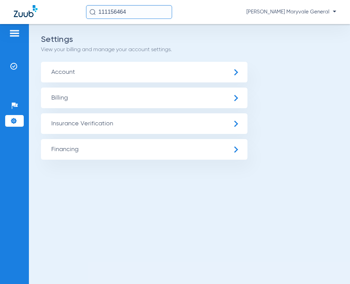 The width and height of the screenshot is (350, 284). What do you see at coordinates (14, 33) in the screenshot?
I see `img: hamburger-icon` at bounding box center [14, 33].